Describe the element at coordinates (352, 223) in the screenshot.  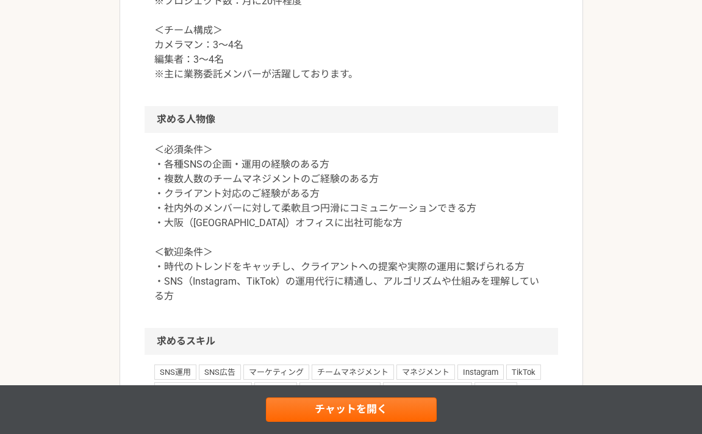
I see `p: ＜必須条件＞ ・各種SNSの企画・運用の経験のある方 ・複数人数のチームマネジメントのご経験のある方 ・クライアント対応のご経験がある方 ・社内外のメンバーに対して柔軟且つ円滑にコミュニケーショ...` at that location.